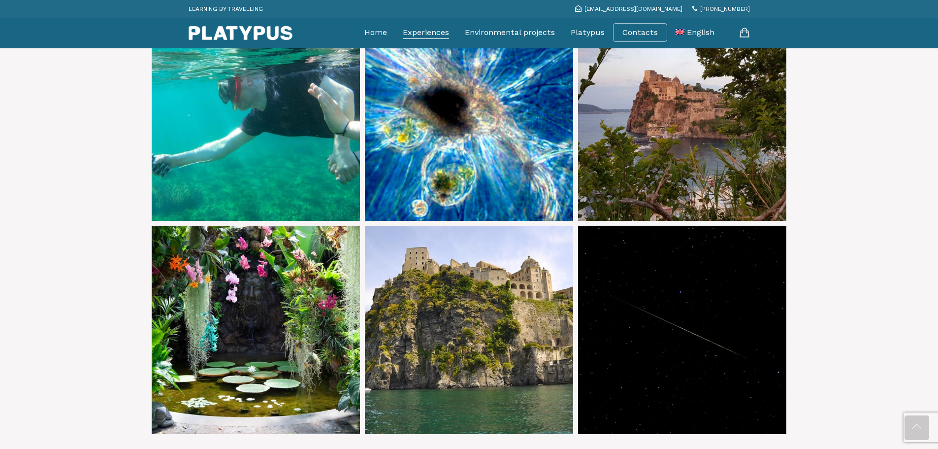  What do you see at coordinates (376, 33) in the screenshot?
I see `a: Home` at bounding box center [376, 33].